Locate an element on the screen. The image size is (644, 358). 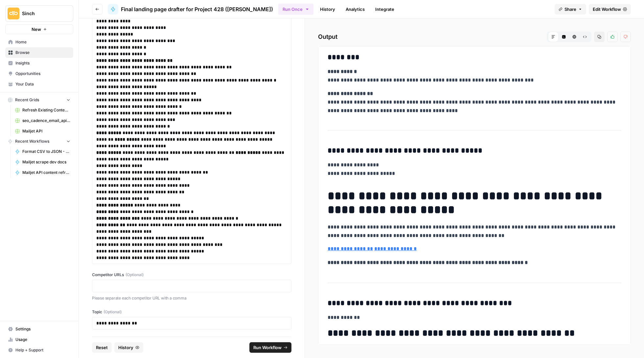
span: Recent Grids is located at coordinates (27, 100).